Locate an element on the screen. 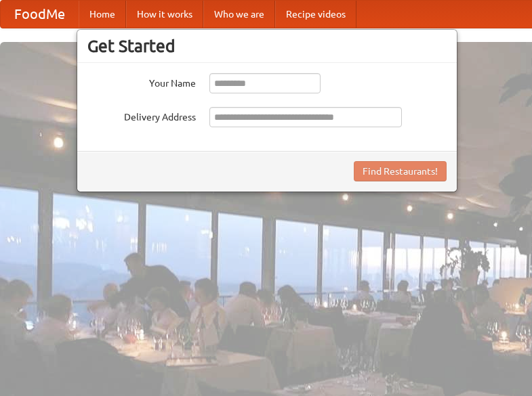  a: How it works is located at coordinates (165, 15).